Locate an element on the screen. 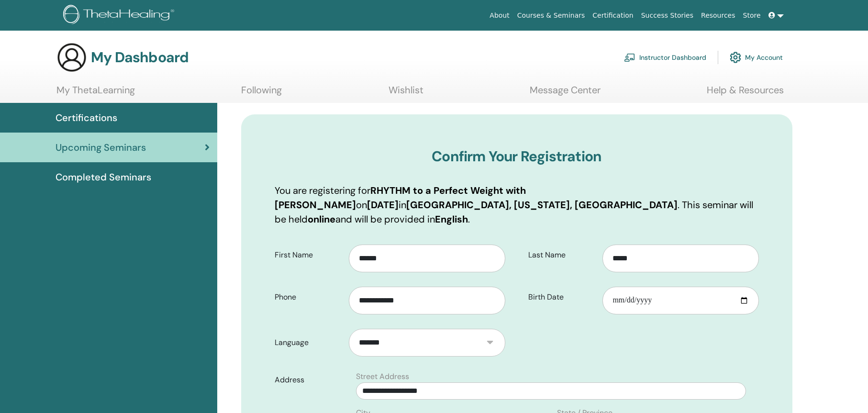 The height and width of the screenshot is (413, 868). img: cog.svg is located at coordinates (735, 58).